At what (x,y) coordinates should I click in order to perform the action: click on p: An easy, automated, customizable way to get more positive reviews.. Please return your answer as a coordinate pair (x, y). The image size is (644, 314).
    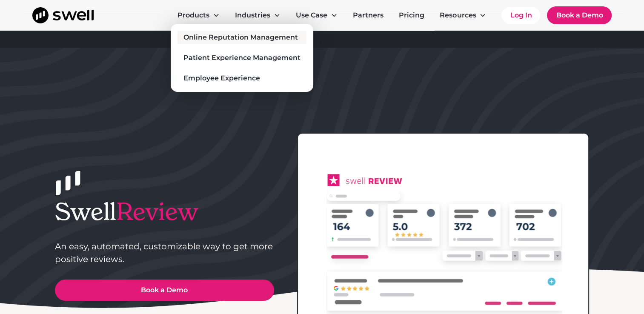
    Looking at the image, I should click on (164, 253).